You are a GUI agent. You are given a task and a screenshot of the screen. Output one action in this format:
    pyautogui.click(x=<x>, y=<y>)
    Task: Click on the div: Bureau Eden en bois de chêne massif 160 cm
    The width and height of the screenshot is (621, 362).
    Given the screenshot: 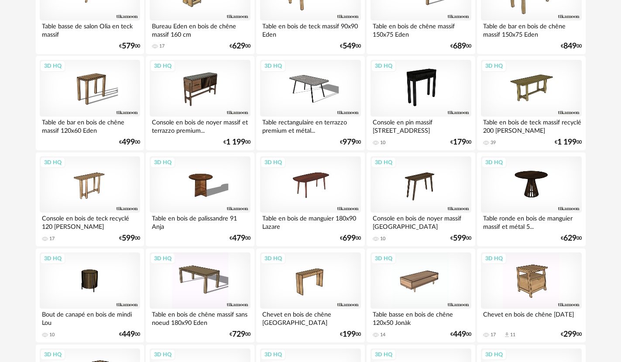 What is the action you would take?
    pyautogui.click(x=200, y=29)
    